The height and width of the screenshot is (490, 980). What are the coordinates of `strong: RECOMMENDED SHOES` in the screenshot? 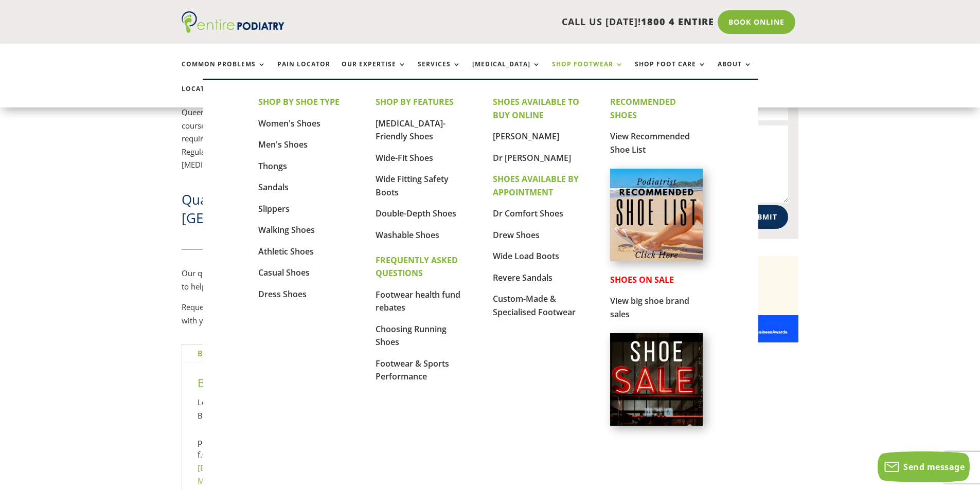 It's located at (643, 108).